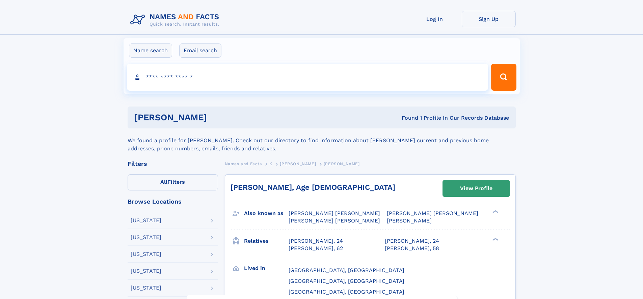 The image size is (643, 299). What do you see at coordinates (307, 77) in the screenshot?
I see `input: search input` at bounding box center [307, 77].